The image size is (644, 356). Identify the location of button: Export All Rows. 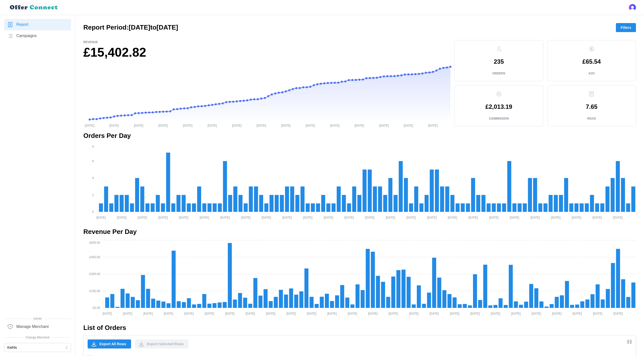
(109, 344).